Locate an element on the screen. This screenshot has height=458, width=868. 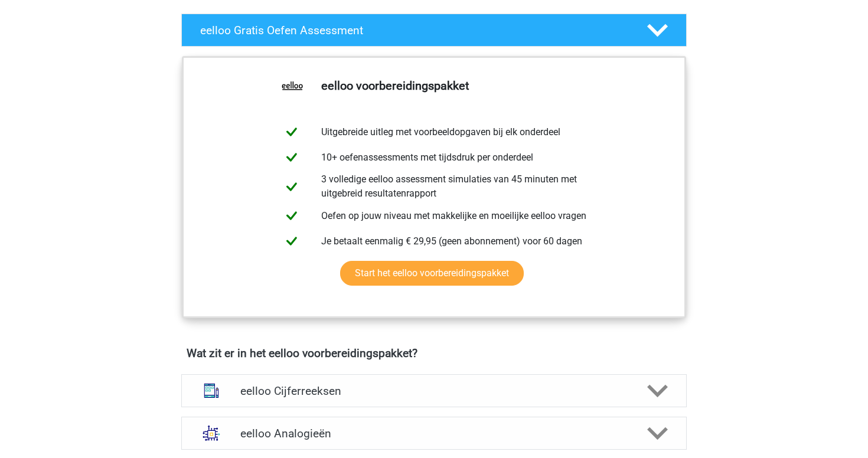
h4: eelloo Cijferreeksen is located at coordinates (434, 391).